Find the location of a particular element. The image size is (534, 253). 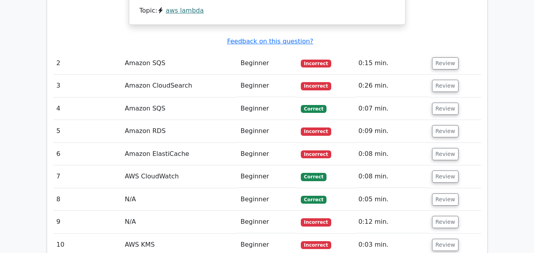

u: Feedback on this question? is located at coordinates (270, 41).